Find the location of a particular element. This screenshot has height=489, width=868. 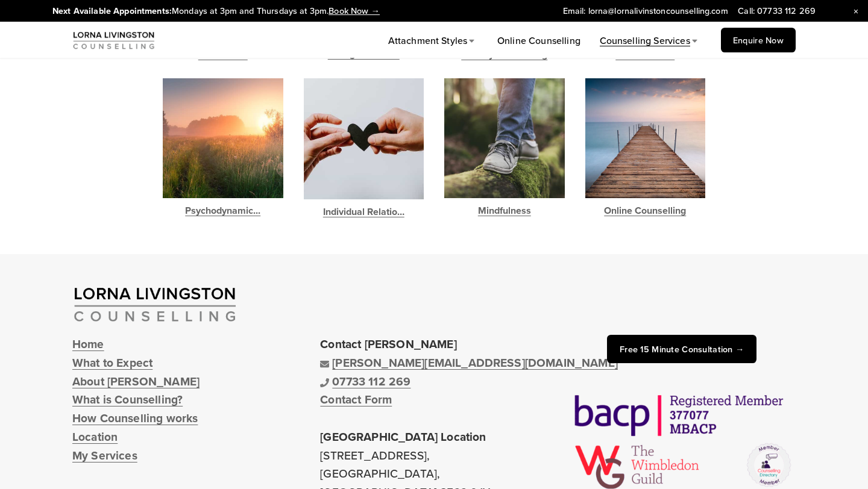

a: Contact Form is located at coordinates (355, 399).